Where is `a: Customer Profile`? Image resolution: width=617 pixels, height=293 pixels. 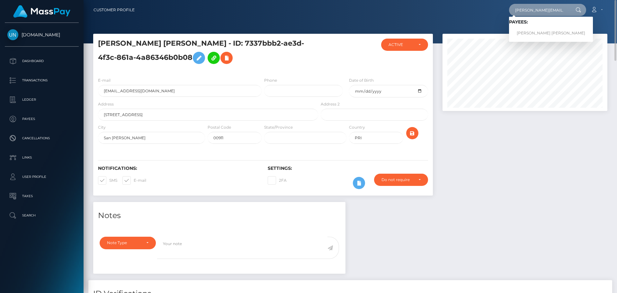
a: Customer Profile is located at coordinates (114, 10).